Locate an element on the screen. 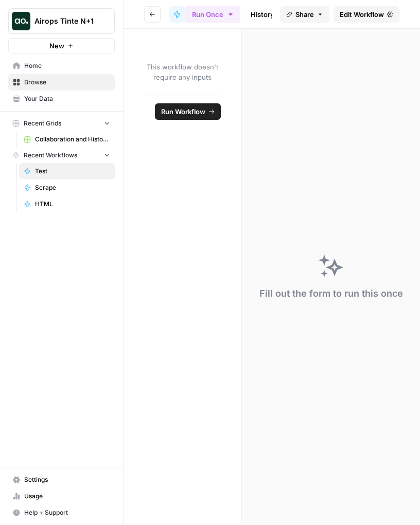 The width and height of the screenshot is (420, 525). span: Browse is located at coordinates (67, 82).